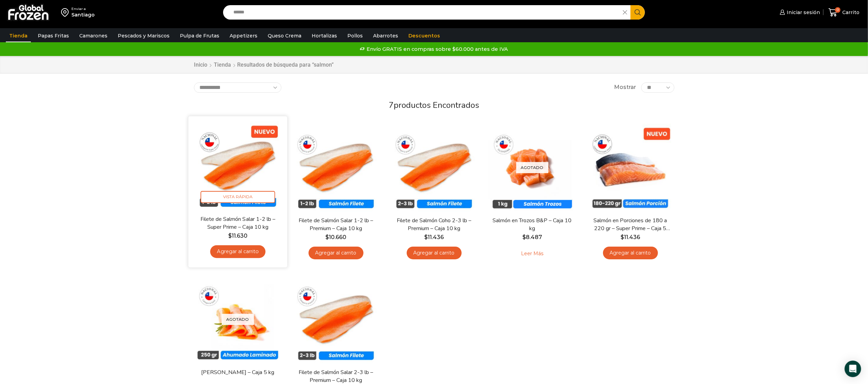 Image resolution: width=868 pixels, height=384 pixels. What do you see at coordinates (532, 237) in the screenshot?
I see `bdi: 8.487` at bounding box center [532, 237].